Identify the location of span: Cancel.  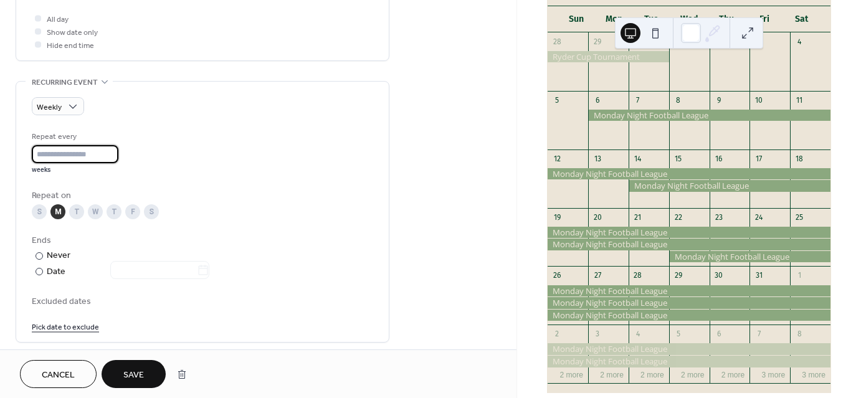
(58, 375).